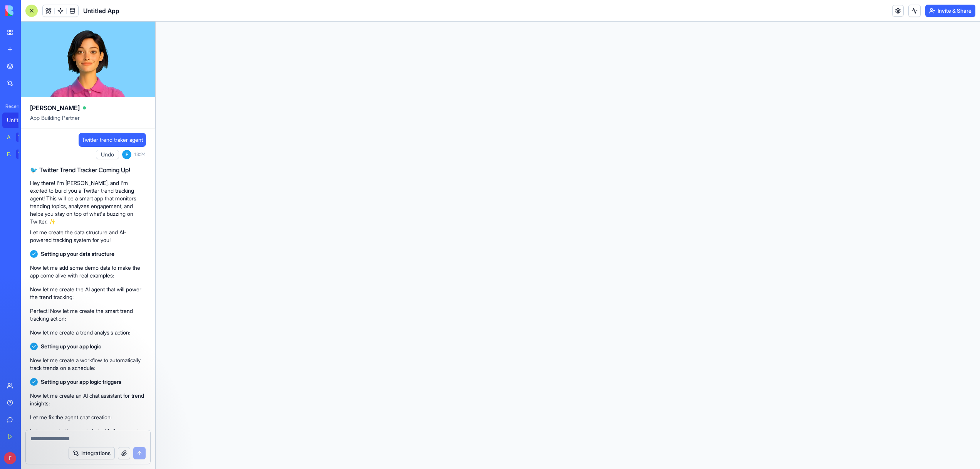  Describe the element at coordinates (88, 294) in the screenshot. I see `p: Now let me create the AI agent that will power the trend tracking:` at that location.